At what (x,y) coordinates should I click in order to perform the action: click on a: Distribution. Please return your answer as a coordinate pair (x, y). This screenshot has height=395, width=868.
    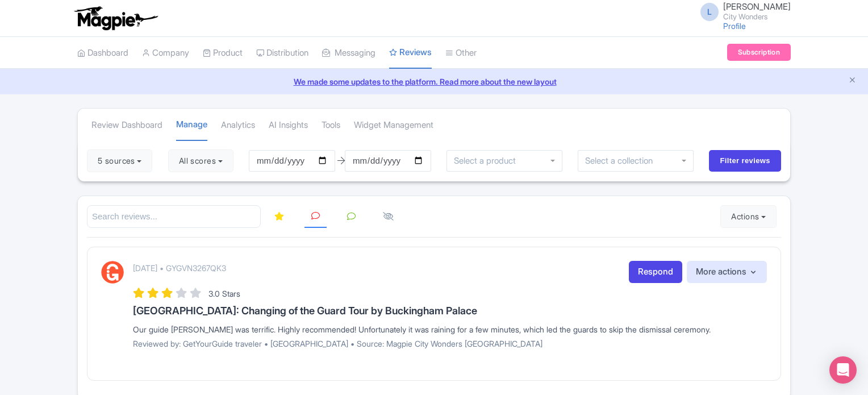
    Looking at the image, I should click on (283, 53).